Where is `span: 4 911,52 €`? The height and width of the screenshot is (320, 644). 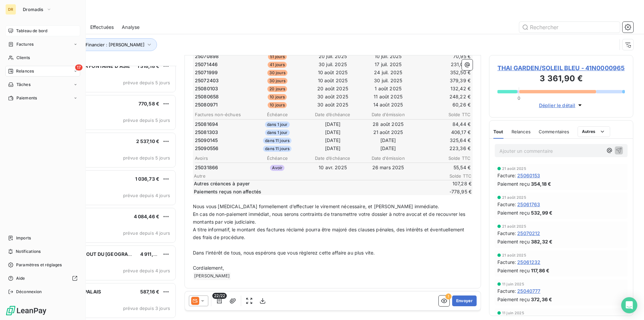 span: 4 911,52 € is located at coordinates (152, 254).